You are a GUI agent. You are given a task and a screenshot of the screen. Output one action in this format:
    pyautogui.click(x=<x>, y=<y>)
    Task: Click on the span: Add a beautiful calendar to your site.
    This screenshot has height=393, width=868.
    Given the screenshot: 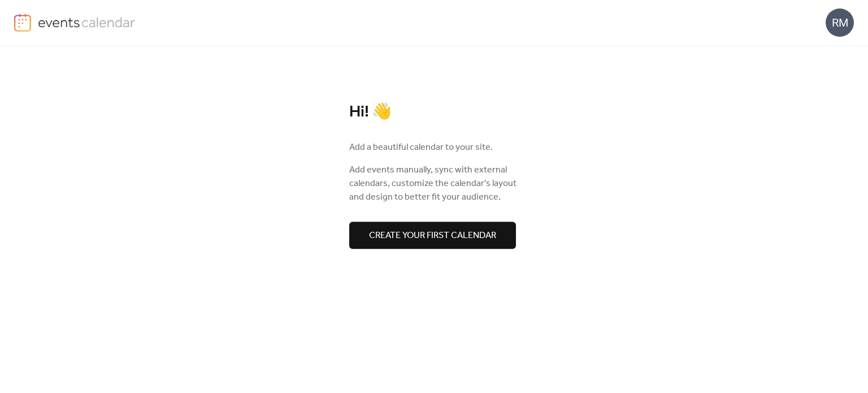 What is the action you would take?
    pyautogui.click(x=421, y=147)
    